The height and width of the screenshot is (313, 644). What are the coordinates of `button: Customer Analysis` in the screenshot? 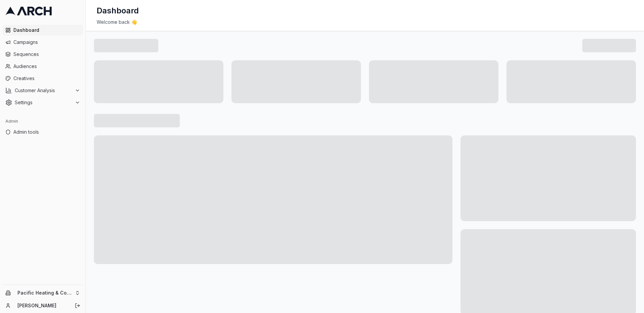 It's located at (43, 90).